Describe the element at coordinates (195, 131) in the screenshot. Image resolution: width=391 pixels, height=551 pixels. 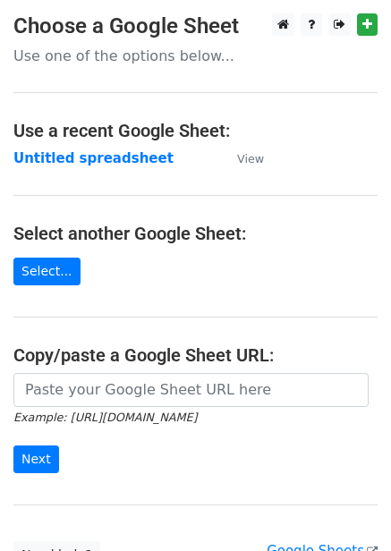
I see `h4: Use a recent Google Sheet:` at that location.